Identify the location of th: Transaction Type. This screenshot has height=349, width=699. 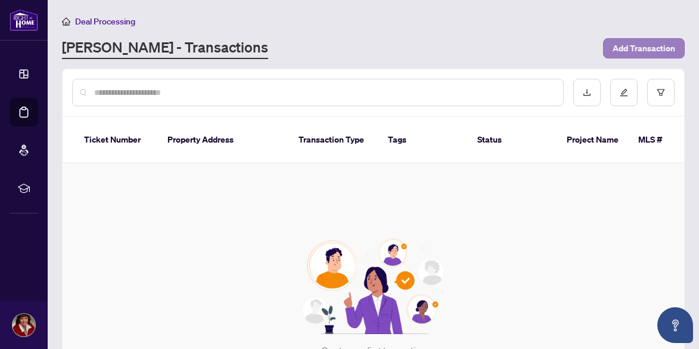
(334, 140).